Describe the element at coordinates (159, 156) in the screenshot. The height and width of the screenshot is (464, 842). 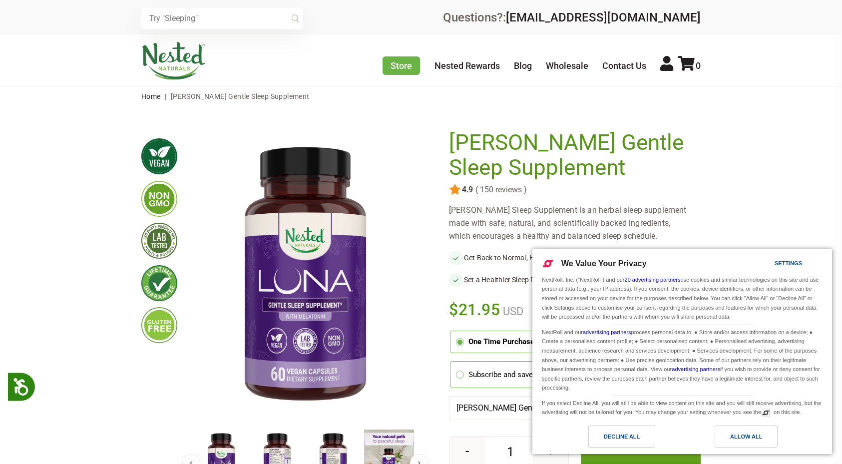
I see `img: vegan` at that location.